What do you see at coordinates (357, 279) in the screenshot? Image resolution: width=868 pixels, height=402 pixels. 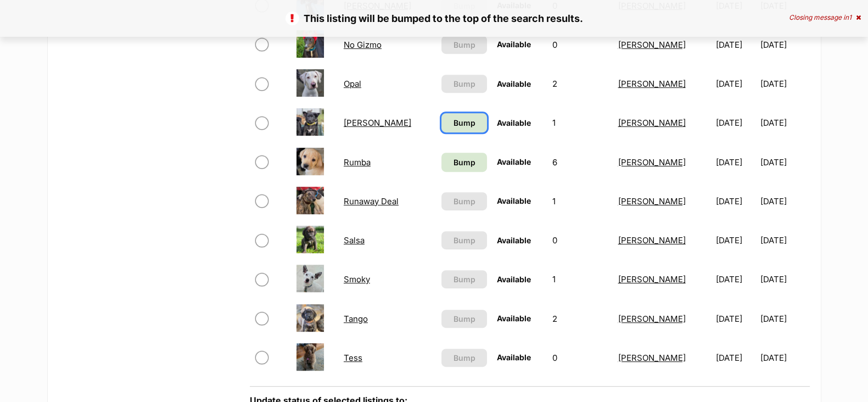 I see `a: Smoky` at bounding box center [357, 279].